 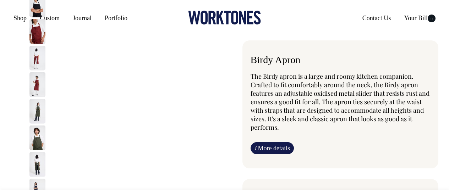 What do you see at coordinates (420, 18) in the screenshot?
I see `a: Your Bill0` at bounding box center [420, 18].